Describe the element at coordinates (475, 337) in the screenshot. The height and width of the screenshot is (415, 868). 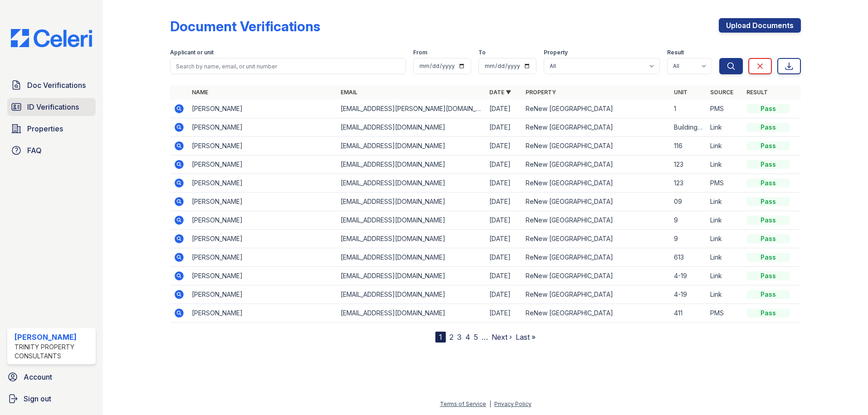
I see `a: 5` at that location.